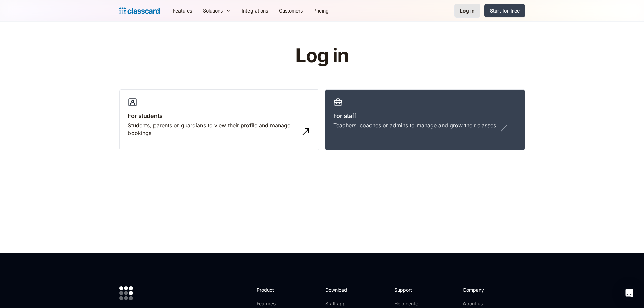 The image size is (644, 308). Describe the element at coordinates (213, 129) in the screenshot. I see `div: Students, parents or guardians to view their profile and manage bookings` at that location.